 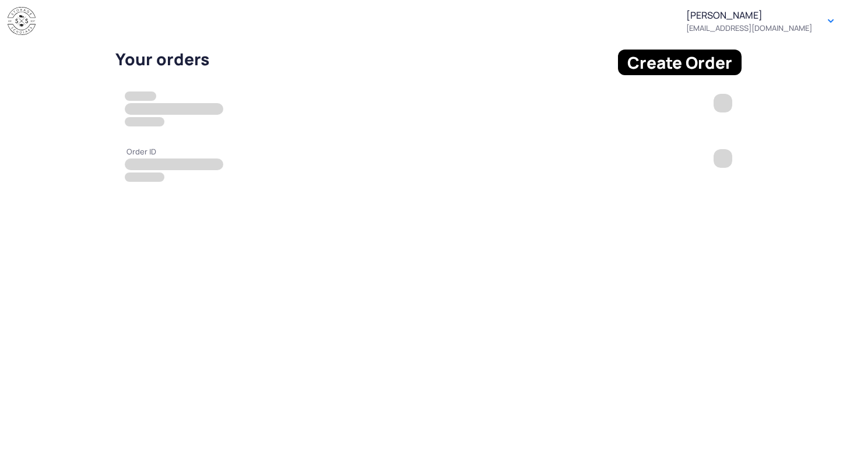 What do you see at coordinates (680, 62) in the screenshot?
I see `button: Create Order` at bounding box center [680, 62].